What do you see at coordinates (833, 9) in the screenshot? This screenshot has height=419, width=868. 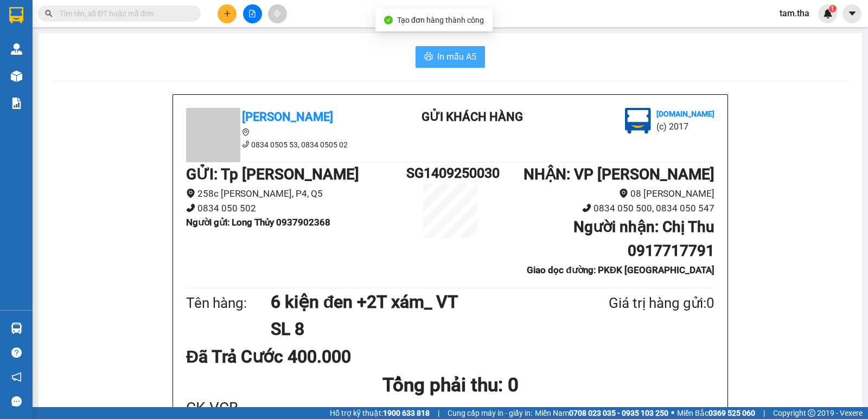 I see `span: 1` at bounding box center [833, 9].